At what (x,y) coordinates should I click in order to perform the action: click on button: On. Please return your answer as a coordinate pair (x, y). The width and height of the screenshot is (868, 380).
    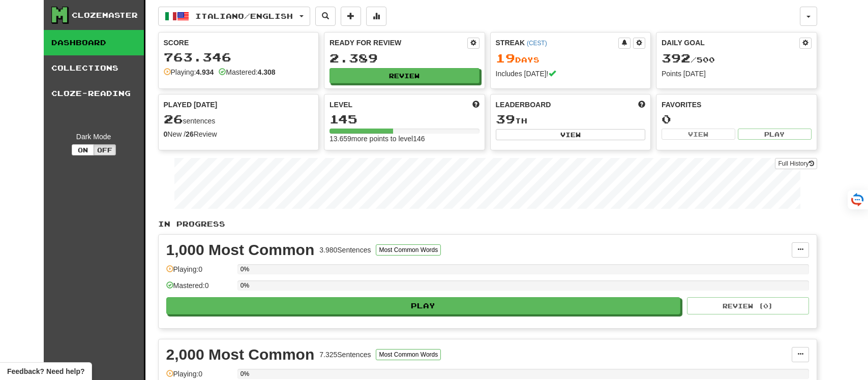
    Looking at the image, I should click on (83, 150).